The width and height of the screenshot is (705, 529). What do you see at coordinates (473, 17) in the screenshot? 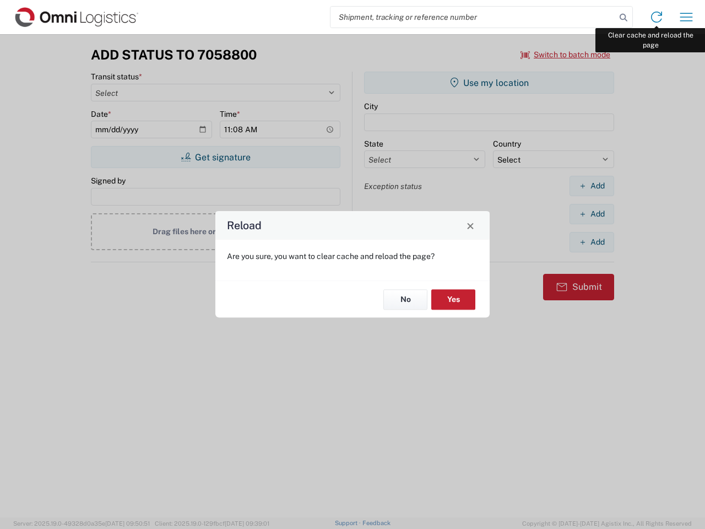
I see `input: Shipment, tracking or reference number` at bounding box center [473, 17].